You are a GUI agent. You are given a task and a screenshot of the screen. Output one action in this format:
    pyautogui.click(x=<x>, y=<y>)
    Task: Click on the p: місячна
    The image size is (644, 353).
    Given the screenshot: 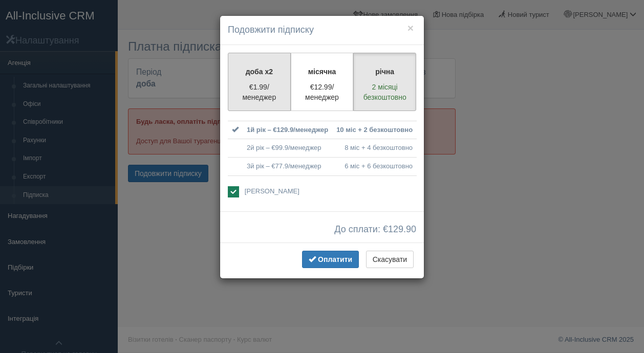 What is the action you would take?
    pyautogui.click(x=322, y=71)
    